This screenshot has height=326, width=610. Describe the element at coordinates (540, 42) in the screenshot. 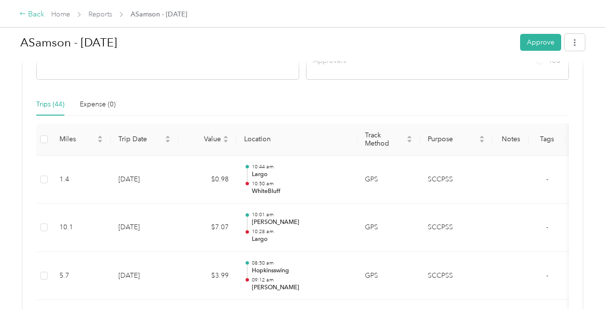

I see `button: Approve` at that location.